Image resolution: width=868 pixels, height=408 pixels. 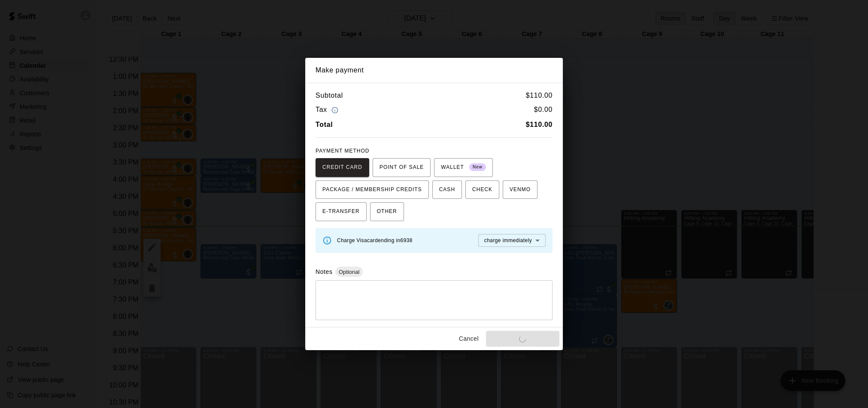 I want to click on span: E-TRANSFER, so click(x=341, y=212).